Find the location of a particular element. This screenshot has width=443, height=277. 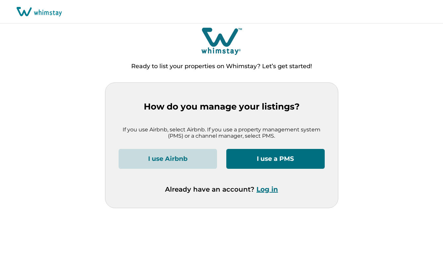

p: How do you manage your listings? is located at coordinates (222, 107).